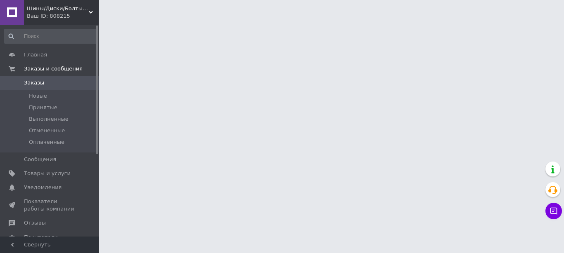 The image size is (564, 253). I want to click on span: Отзывы, so click(35, 223).